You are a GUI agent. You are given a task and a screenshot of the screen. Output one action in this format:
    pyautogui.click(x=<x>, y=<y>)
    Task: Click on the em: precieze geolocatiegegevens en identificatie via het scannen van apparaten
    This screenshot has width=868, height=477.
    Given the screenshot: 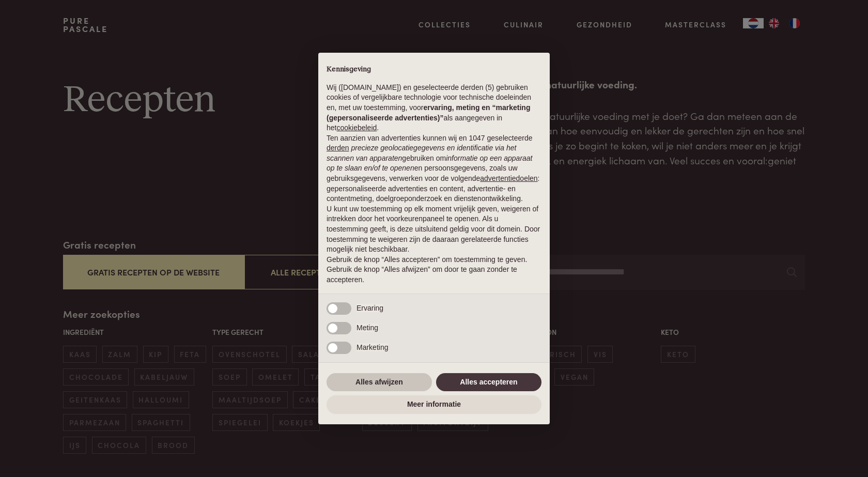 What is the action you would take?
    pyautogui.click(x=421, y=153)
    